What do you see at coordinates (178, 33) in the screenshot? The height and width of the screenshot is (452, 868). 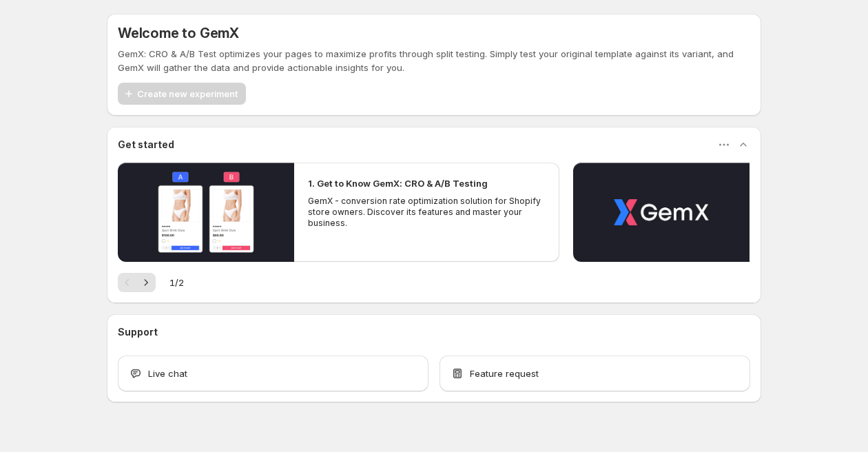 I see `h5: Welcome to GemX` at bounding box center [178, 33].